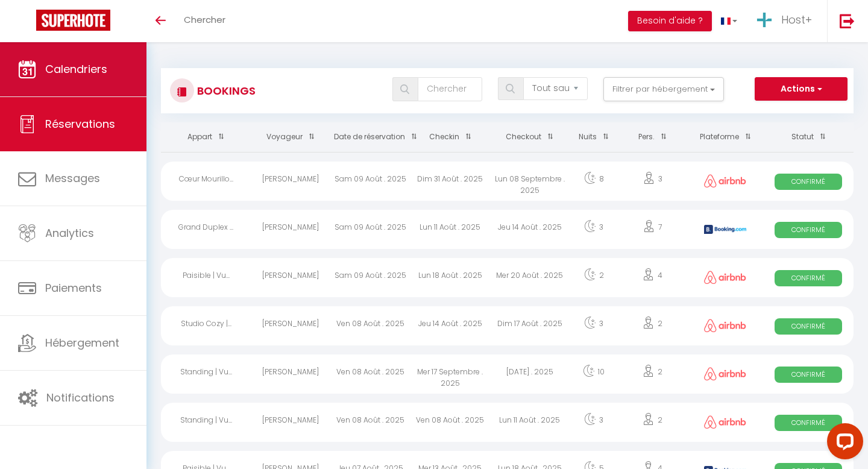 The height and width of the screenshot is (469, 868). What do you see at coordinates (28, 23) in the screenshot?
I see `button: Open LiveChat chat widget` at bounding box center [28, 23].